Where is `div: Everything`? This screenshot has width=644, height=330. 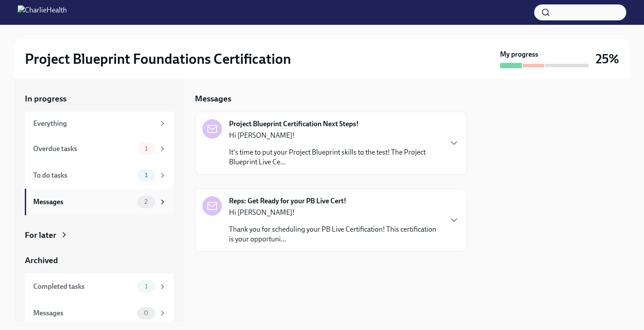 div: Everything is located at coordinates (94, 123).